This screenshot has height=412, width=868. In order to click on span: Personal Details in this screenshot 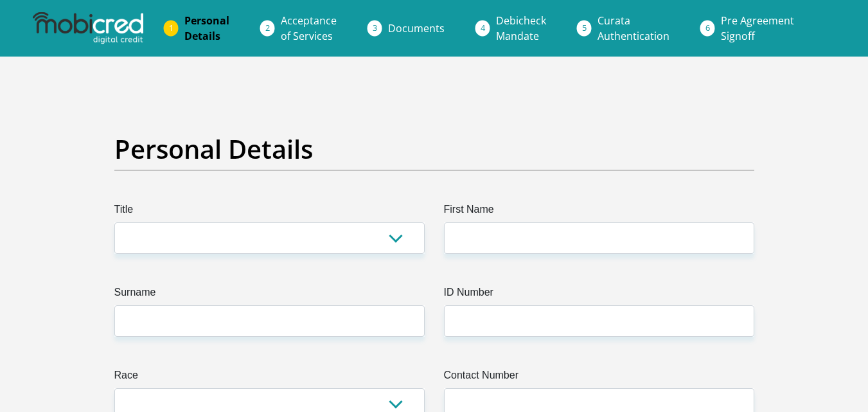, I will do `click(207, 28)`.